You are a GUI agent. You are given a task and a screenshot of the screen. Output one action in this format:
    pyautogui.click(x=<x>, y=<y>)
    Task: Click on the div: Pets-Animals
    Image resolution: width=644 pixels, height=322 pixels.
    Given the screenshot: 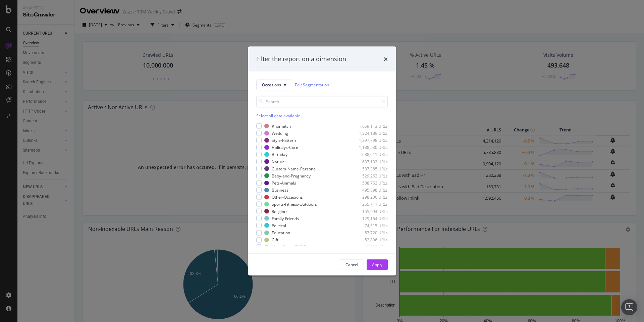 What is the action you would take?
    pyautogui.click(x=284, y=183)
    